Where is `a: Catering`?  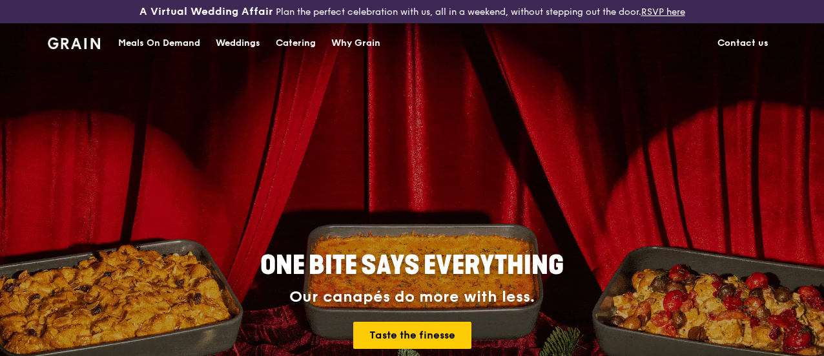
a: Catering is located at coordinates (296, 43).